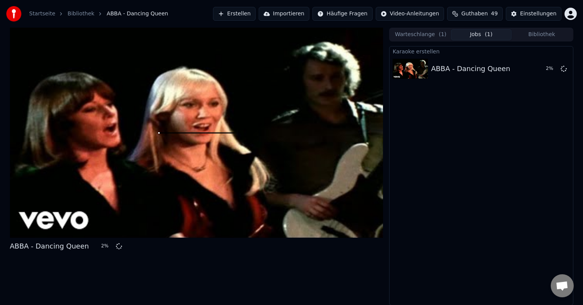 Image resolution: width=583 pixels, height=305 pixels. I want to click on span: ABBA - Dancing Queen, so click(137, 14).